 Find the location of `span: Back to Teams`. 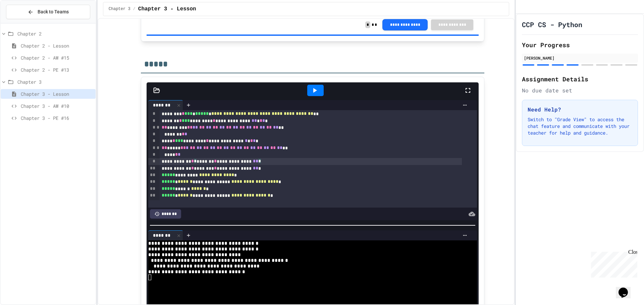

span: Back to Teams is located at coordinates (53, 12).